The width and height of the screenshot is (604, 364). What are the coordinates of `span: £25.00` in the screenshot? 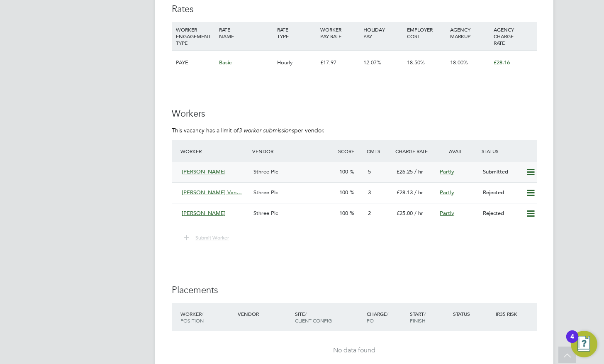 It's located at (405, 213).